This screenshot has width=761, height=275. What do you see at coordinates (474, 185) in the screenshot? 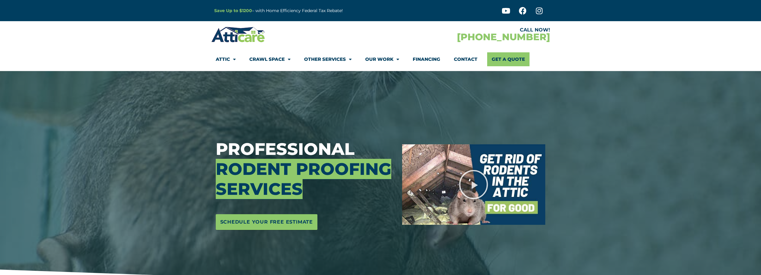
I see `div: Play Video` at bounding box center [474, 185].